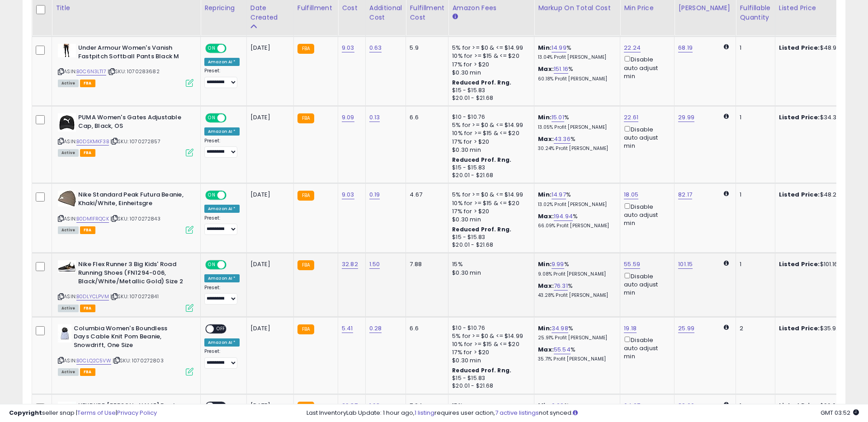 The height and width of the screenshot is (422, 868). I want to click on span: | SKU: 1070272843, so click(135, 219).